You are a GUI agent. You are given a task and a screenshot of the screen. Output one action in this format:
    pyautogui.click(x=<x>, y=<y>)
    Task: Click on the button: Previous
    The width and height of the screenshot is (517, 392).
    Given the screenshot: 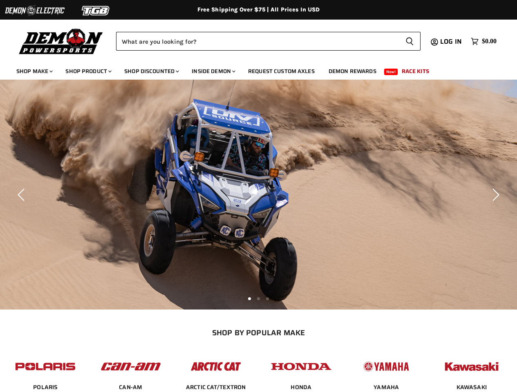 What is the action you would take?
    pyautogui.click(x=22, y=195)
    